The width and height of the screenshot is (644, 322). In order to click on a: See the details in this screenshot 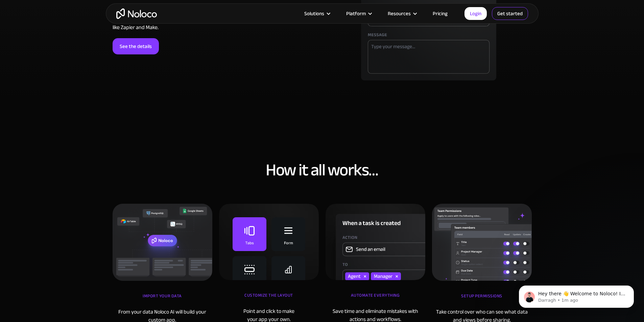, I will do `click(136, 47)`.